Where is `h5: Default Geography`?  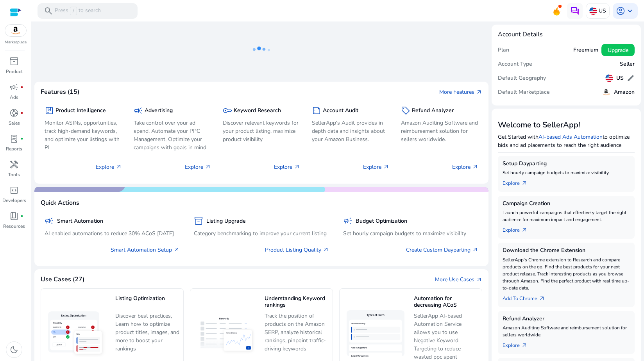 h5: Default Geography is located at coordinates (522, 78).